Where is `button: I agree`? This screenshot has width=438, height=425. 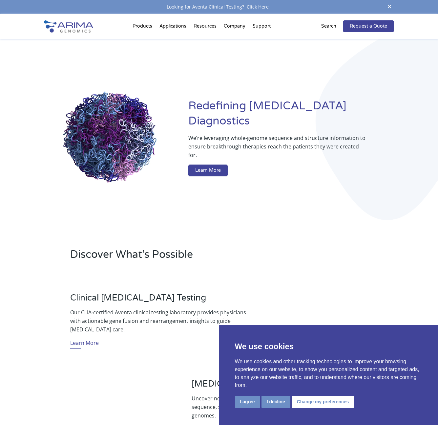 button: I agree is located at coordinates (247, 401).